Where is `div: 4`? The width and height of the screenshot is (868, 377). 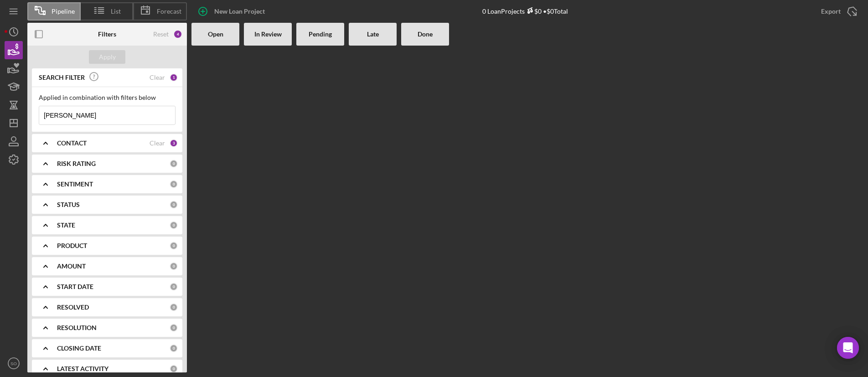
div: 4 is located at coordinates (178, 34).